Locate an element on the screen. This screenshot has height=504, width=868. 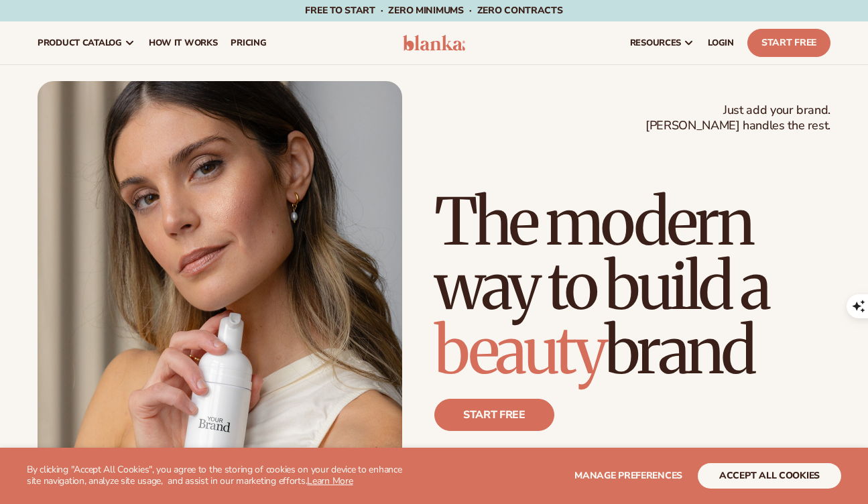
a: resources is located at coordinates (662, 43).